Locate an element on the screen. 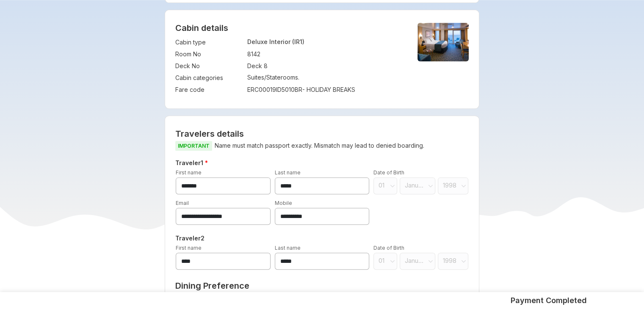 The image size is (644, 309). h2: Travelers details is located at coordinates (322, 134).